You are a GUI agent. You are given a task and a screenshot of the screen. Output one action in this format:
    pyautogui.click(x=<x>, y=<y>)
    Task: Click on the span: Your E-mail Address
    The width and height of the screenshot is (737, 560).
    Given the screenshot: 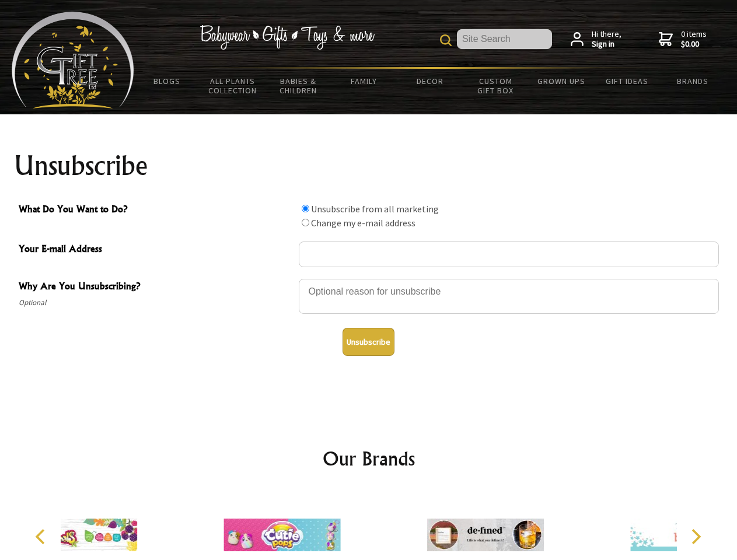 What is the action you would take?
    pyautogui.click(x=156, y=249)
    